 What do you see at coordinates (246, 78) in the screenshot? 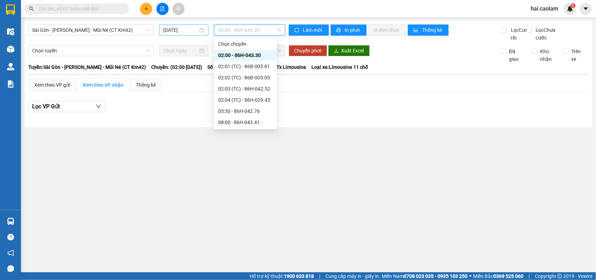
I see `div: 02:02 (TC) - 86B-005.05` at bounding box center [246, 78].